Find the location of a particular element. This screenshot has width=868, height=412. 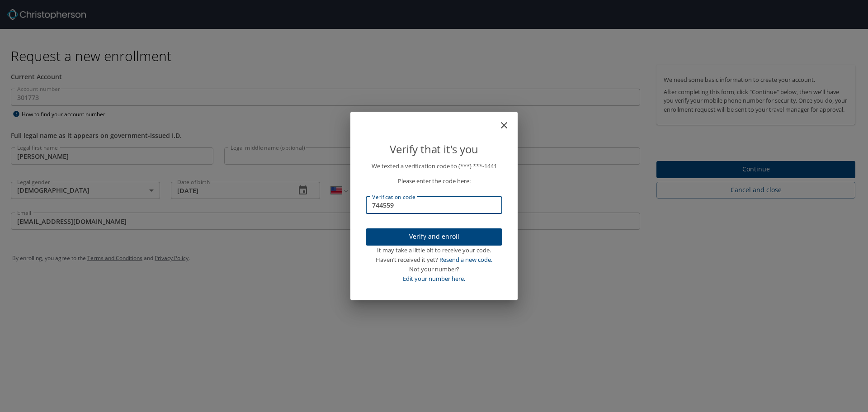

div: It may take a little bit to receive your code. is located at coordinates (434, 250).